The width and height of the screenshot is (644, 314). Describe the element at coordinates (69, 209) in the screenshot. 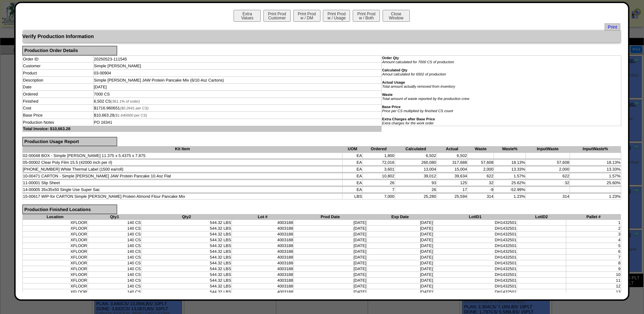

I see `div: Production Finished Locations` at that location.